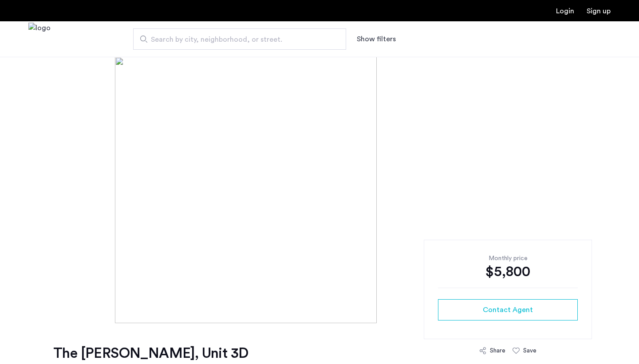  Describe the element at coordinates (508, 258) in the screenshot. I see `div: Monthly price` at that location.